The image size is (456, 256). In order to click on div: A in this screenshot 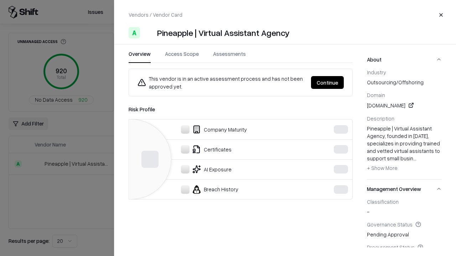, I will do `click(134, 33)`.